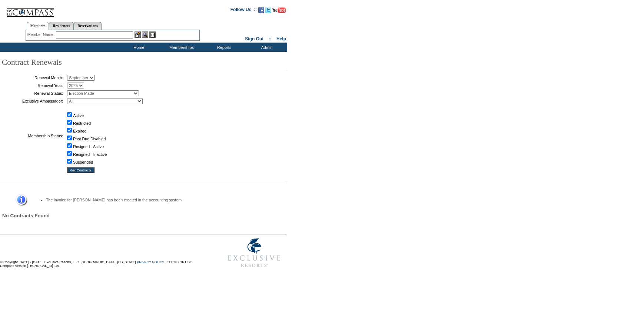 The image size is (644, 321). Describe the element at coordinates (38, 26) in the screenshot. I see `a: Members` at that location.